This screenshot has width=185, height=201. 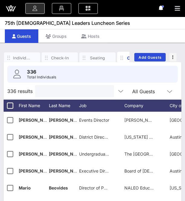 What do you see at coordinates (98, 58) in the screenshot?
I see `div: Seating` at bounding box center [98, 58].